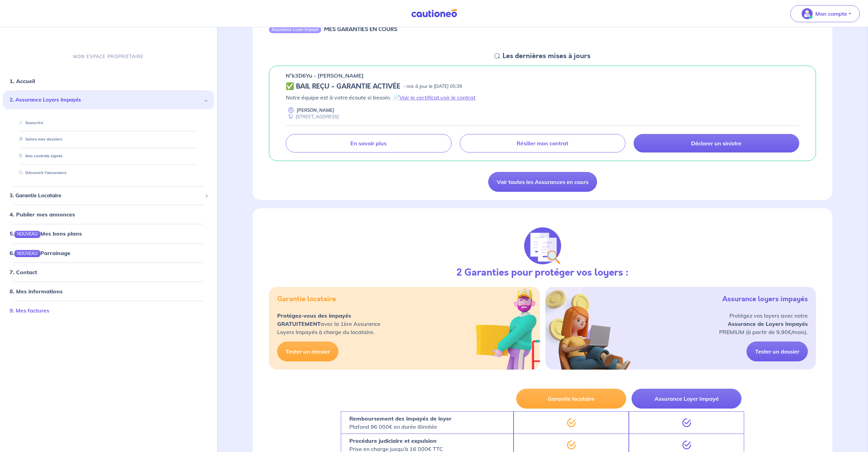 This screenshot has width=868, height=452. What do you see at coordinates (571, 399) in the screenshot?
I see `button: Garantie locataire` at bounding box center [571, 399].